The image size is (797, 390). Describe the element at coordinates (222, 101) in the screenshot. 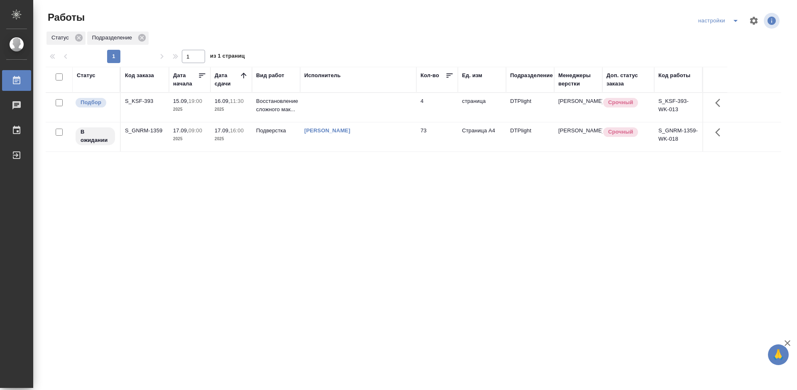

I see `p: 16.09,` at that location.